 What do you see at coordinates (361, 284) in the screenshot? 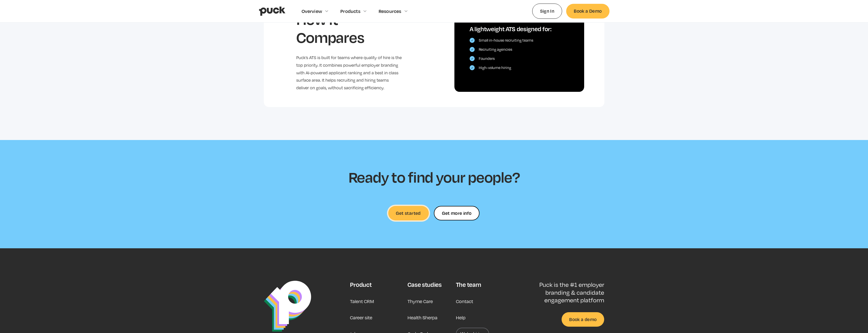
I see `div: Product` at bounding box center [361, 284].